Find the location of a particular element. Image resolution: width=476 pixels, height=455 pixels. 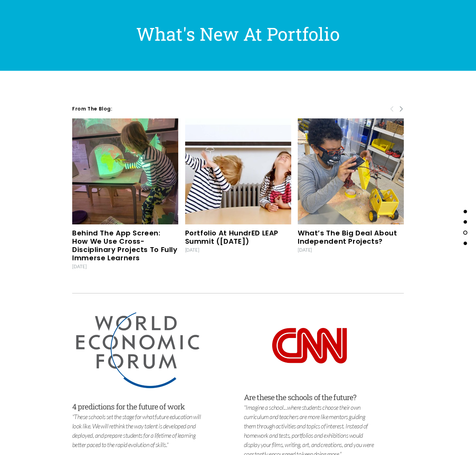

p: Are these the schools of the future? is located at coordinates (300, 397).